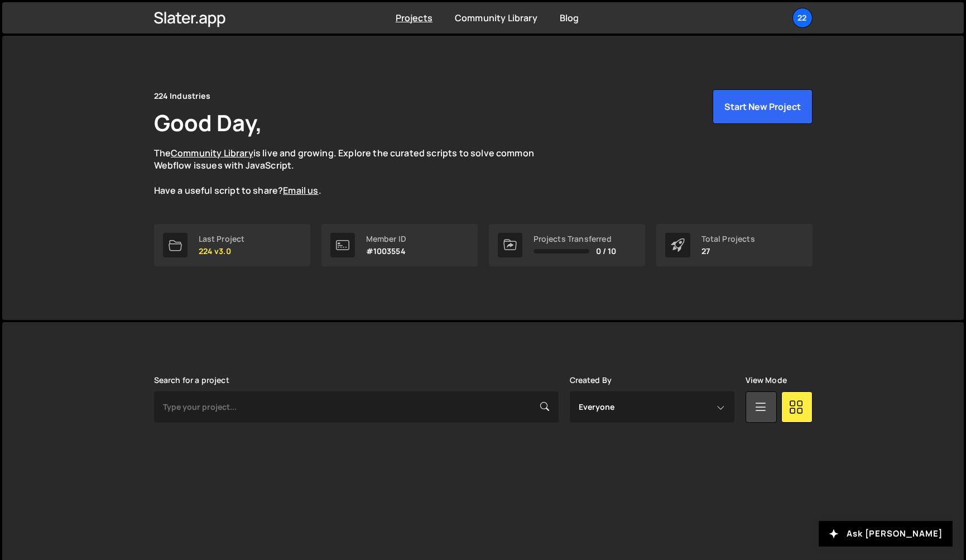 The image size is (966, 560). Describe the element at coordinates (729, 239) in the screenshot. I see `div: Total Projects` at that location.